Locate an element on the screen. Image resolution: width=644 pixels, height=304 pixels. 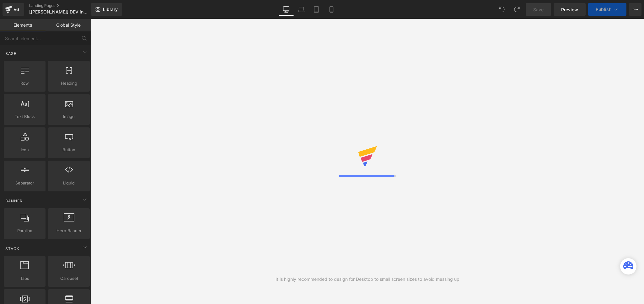
span: Hero Banner is located at coordinates (69, 230).